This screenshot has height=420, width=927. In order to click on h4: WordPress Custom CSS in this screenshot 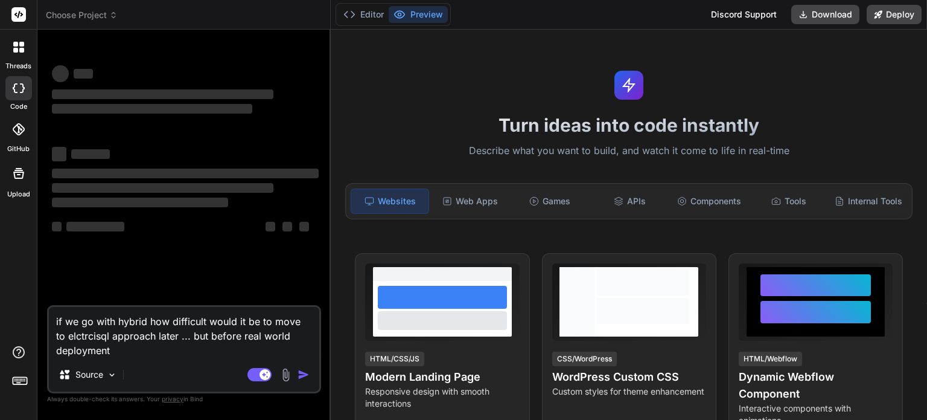, I will do `click(629, 377)`.